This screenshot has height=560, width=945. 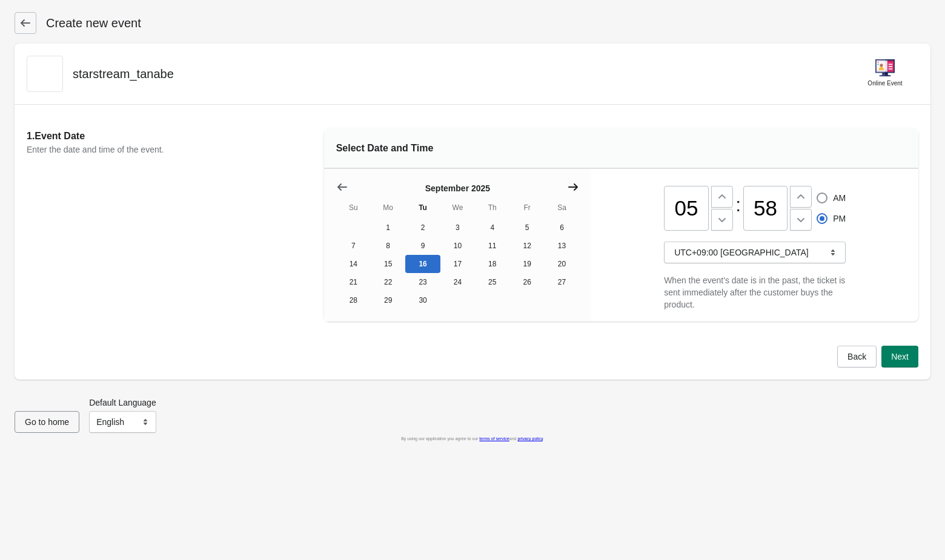 I want to click on button: Wednesday September 10 2025, so click(x=457, y=246).